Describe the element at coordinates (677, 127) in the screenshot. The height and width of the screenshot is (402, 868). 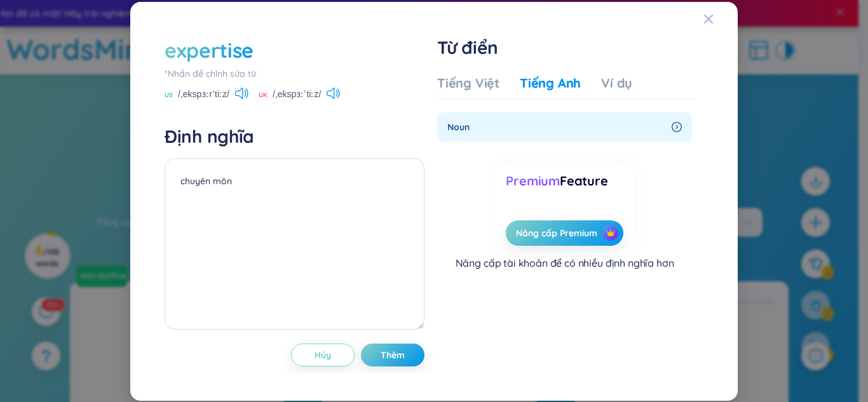
I see `span: right-circle` at that location.